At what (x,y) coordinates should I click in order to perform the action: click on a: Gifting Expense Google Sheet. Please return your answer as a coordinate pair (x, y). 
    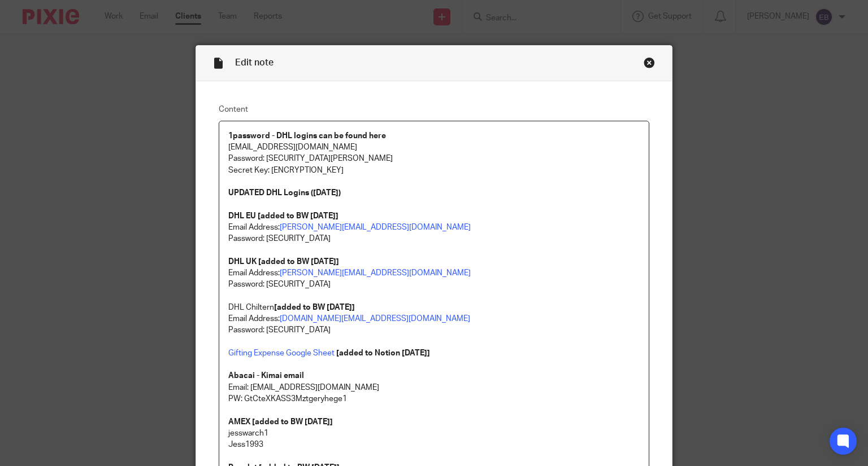
    Looking at the image, I should click on (281, 354).